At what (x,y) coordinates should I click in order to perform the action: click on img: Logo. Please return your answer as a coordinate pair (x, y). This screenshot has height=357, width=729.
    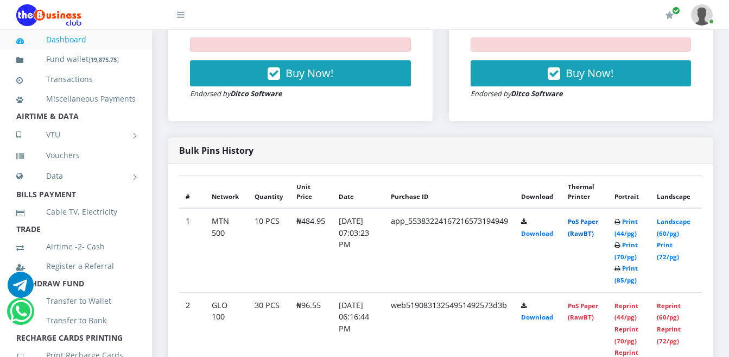
    Looking at the image, I should click on (49, 15).